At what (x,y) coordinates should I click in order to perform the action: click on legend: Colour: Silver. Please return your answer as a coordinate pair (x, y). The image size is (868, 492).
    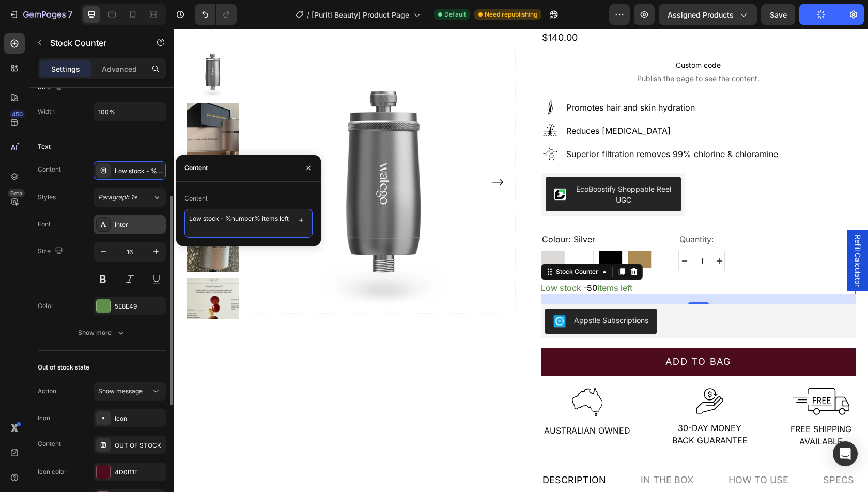
    Looking at the image, I should click on (394, 210).